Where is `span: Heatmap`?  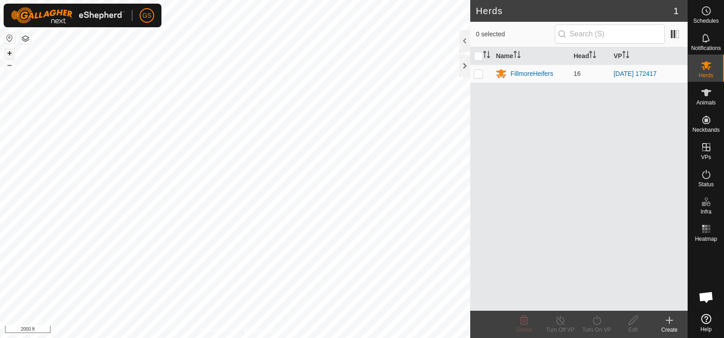
span: Heatmap is located at coordinates (706, 239).